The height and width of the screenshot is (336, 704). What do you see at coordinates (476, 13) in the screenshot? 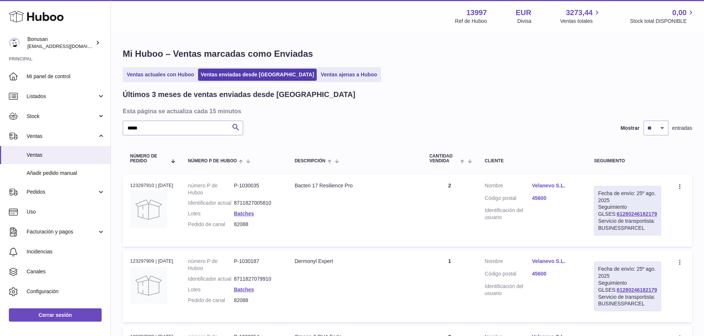
I see `strong: 13997` at bounding box center [476, 13].